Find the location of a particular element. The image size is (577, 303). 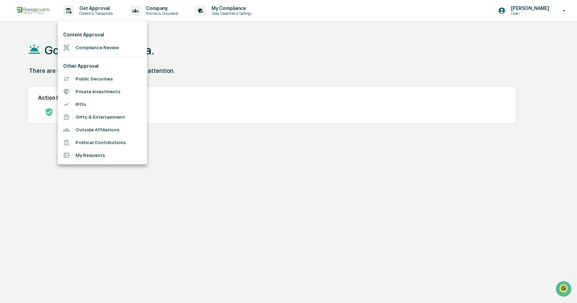

li: Public Securities is located at coordinates (102, 79).